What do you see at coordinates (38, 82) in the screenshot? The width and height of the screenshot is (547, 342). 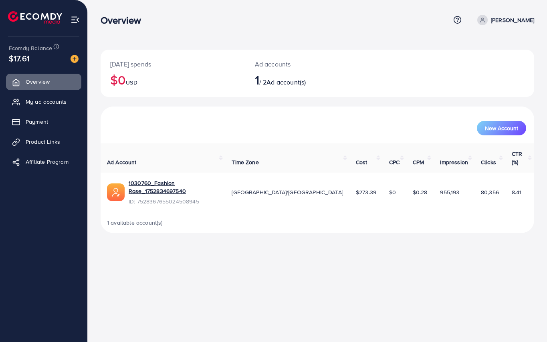 I see `span: Overview` at bounding box center [38, 82].